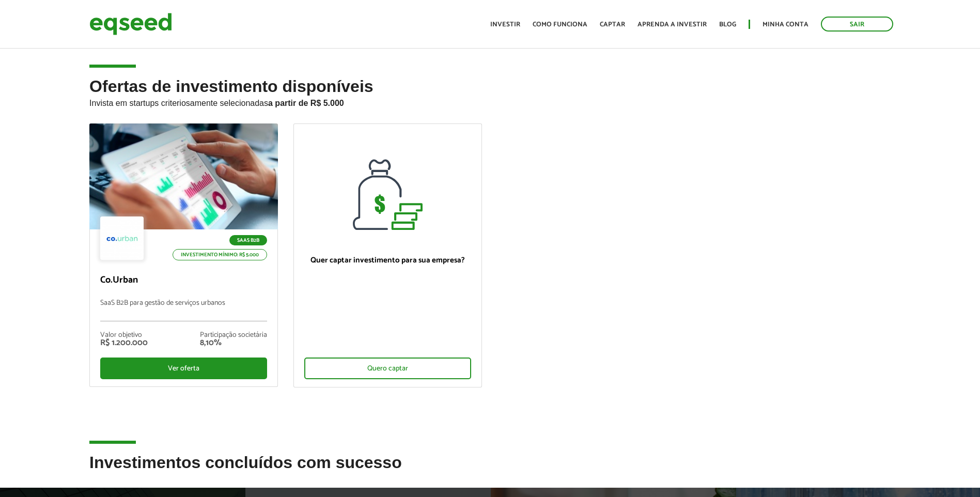  What do you see at coordinates (388, 261) in the screenshot?
I see `p: Quer captar investimento para sua empresa?` at bounding box center [388, 261].